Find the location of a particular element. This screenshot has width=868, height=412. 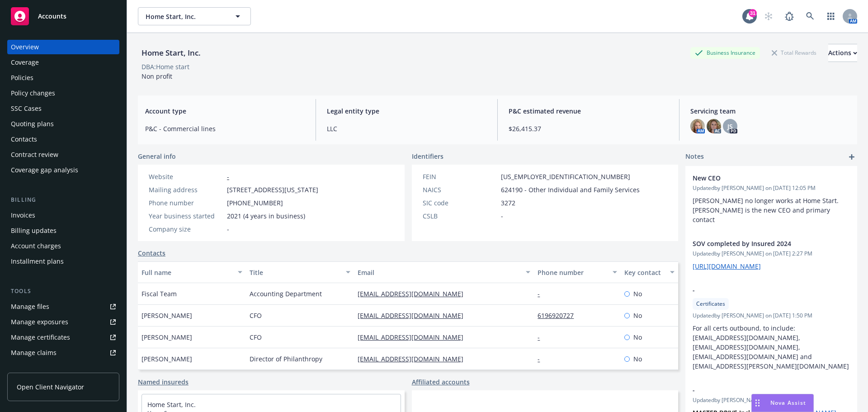

a: Invoices is located at coordinates (63, 215).